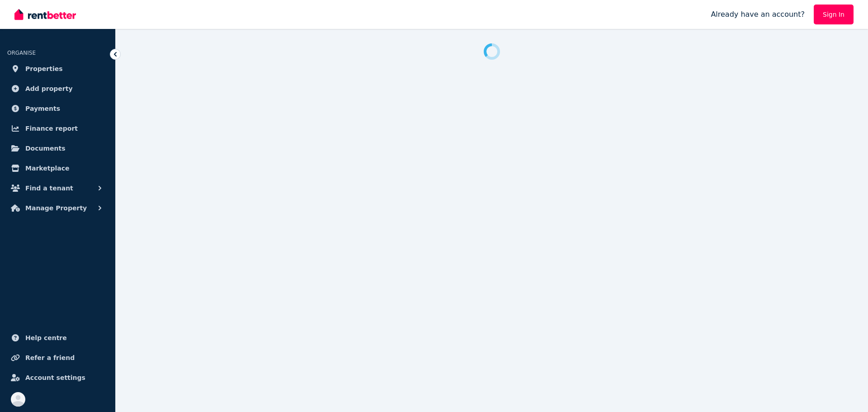 Image resolution: width=868 pixels, height=412 pixels. I want to click on span: ORGANISE, so click(21, 53).